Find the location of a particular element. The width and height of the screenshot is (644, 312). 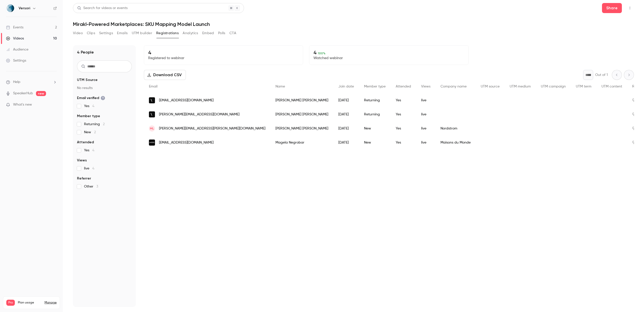

p: Out of 1 is located at coordinates (602, 75).